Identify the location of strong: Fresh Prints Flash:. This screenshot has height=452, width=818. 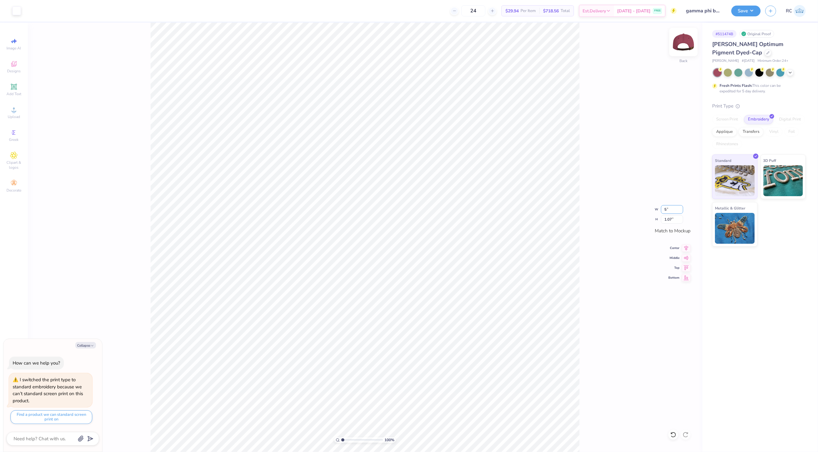
(736, 85).